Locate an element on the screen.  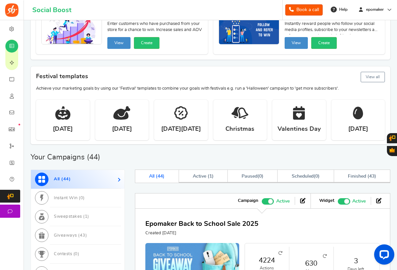
a: Book a call is located at coordinates (304, 10).